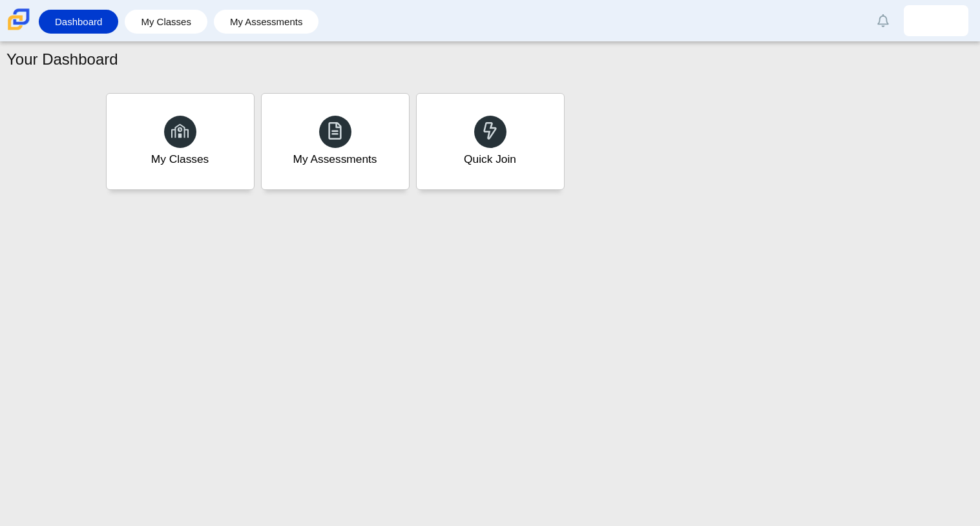 This screenshot has width=980, height=526. Describe the element at coordinates (883, 21) in the screenshot. I see `a: Alerts` at that location.